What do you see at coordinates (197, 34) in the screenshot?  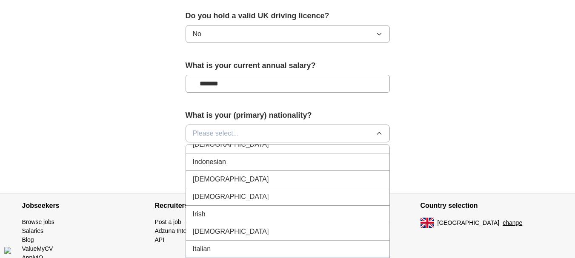 I see `span: No` at bounding box center [197, 34].